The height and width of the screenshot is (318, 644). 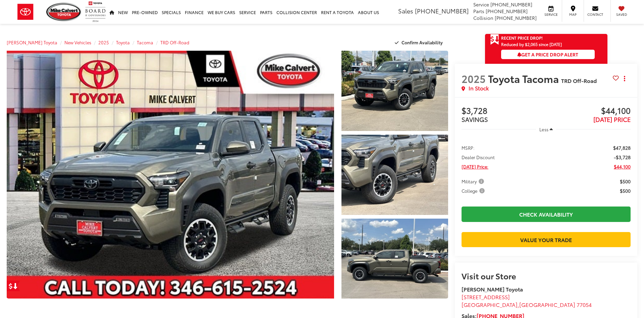 What do you see at coordinates (478, 157) in the screenshot?
I see `span: Dealer Discount` at bounding box center [478, 157].